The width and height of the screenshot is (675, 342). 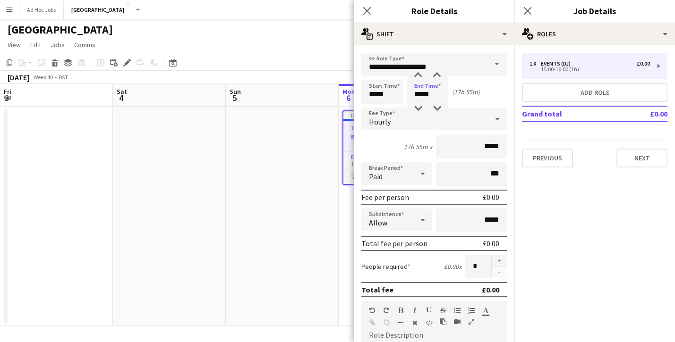 I want to click on a: Comms, so click(x=85, y=45).